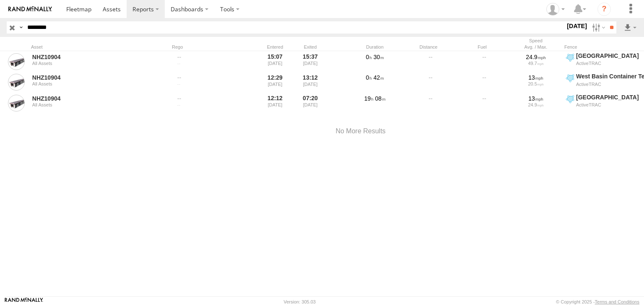  I want to click on div: Version: 305.03, so click(300, 302).